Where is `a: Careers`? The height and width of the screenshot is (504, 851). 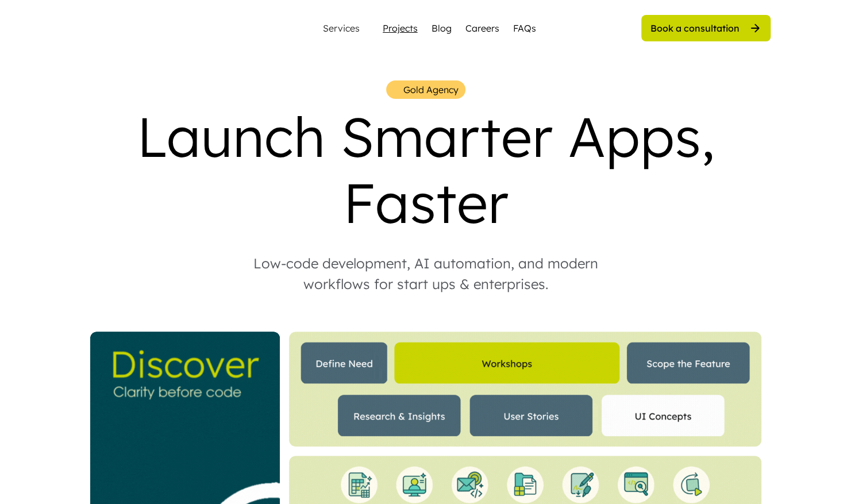 a: Careers is located at coordinates (482, 28).